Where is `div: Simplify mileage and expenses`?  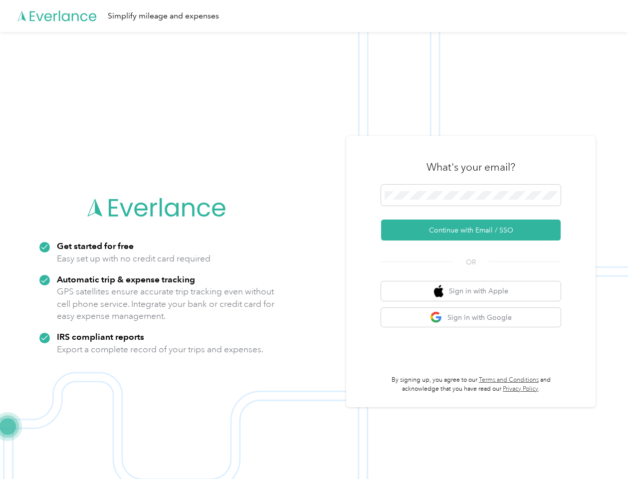 div: Simplify mileage and expenses is located at coordinates (163, 16).